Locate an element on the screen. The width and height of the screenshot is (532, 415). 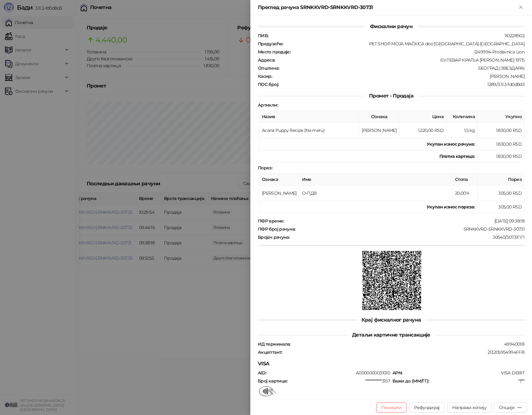
div: A0000000031010 is located at coordinates (328, 373).